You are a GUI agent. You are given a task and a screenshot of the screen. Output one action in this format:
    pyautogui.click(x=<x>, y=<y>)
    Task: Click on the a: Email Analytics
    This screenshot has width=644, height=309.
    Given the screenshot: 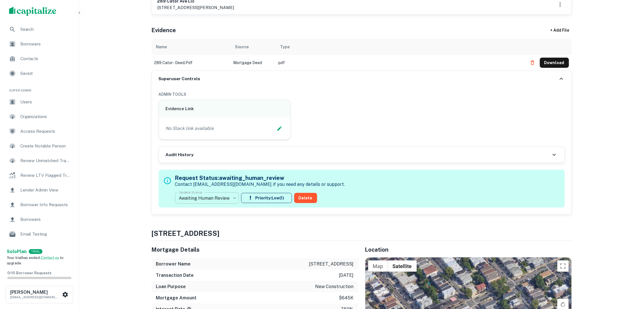 What is the action you would take?
    pyautogui.click(x=39, y=249)
    